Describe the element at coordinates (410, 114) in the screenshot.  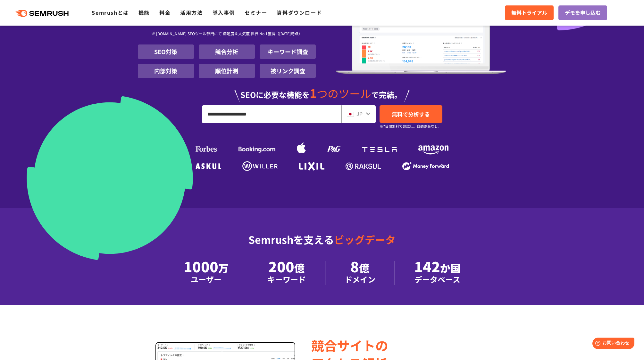
I see `span: 無料で分析する` at that location.